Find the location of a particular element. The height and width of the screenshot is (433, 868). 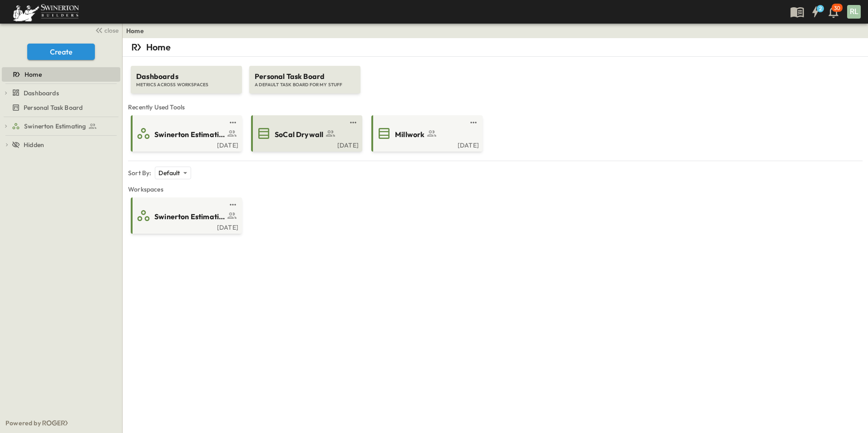

span: SoCal Drywall is located at coordinates (299, 135).